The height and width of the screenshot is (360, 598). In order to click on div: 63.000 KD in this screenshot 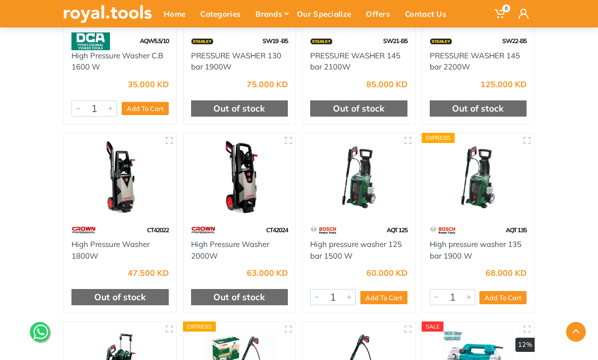, I will do `click(267, 273)`.